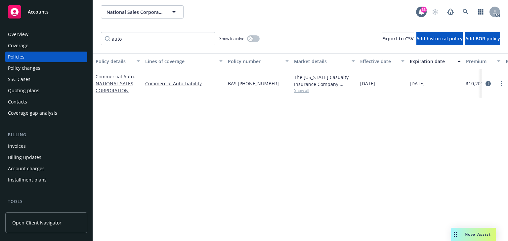 This screenshot has width=508, height=241. Describe the element at coordinates (23, 91) in the screenshot. I see `div: Quoting plans` at that location.